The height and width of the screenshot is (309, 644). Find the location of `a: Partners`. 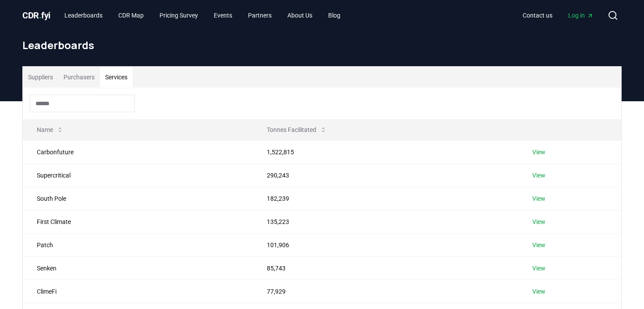

a: Partners is located at coordinates (260, 15).